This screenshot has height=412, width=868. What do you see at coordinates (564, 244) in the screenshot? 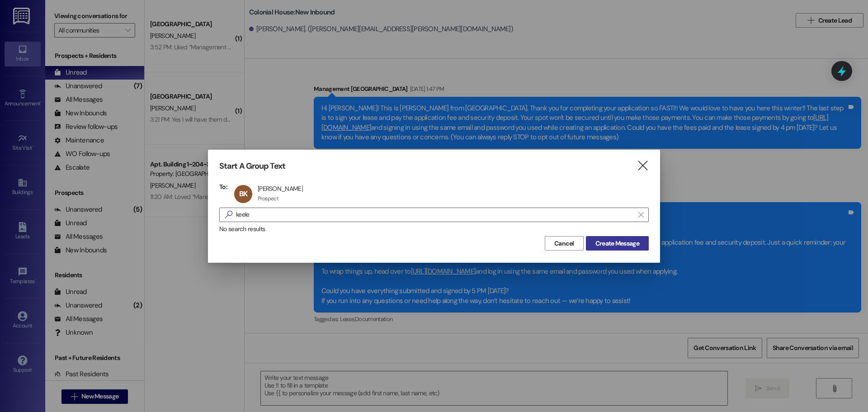
I see `button: Cancel` at bounding box center [564, 244].